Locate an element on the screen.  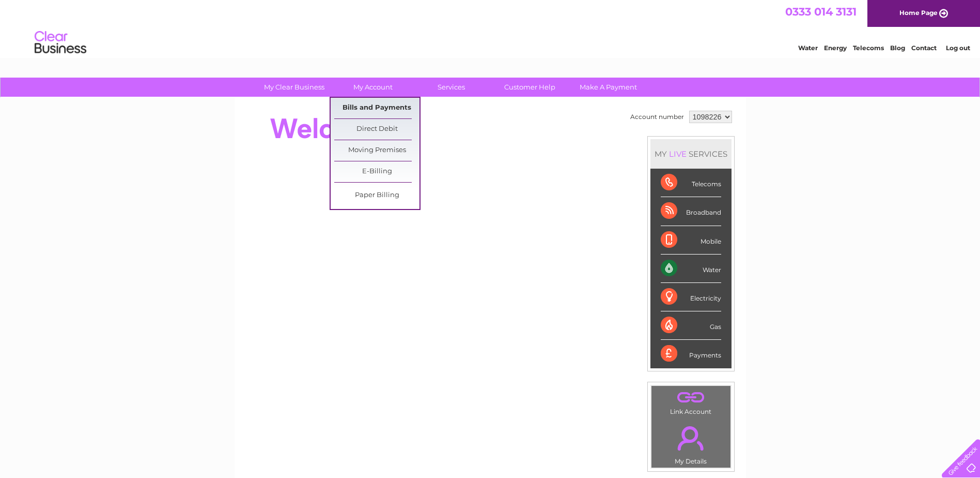
a: 0333 014 3131 is located at coordinates (821, 11).